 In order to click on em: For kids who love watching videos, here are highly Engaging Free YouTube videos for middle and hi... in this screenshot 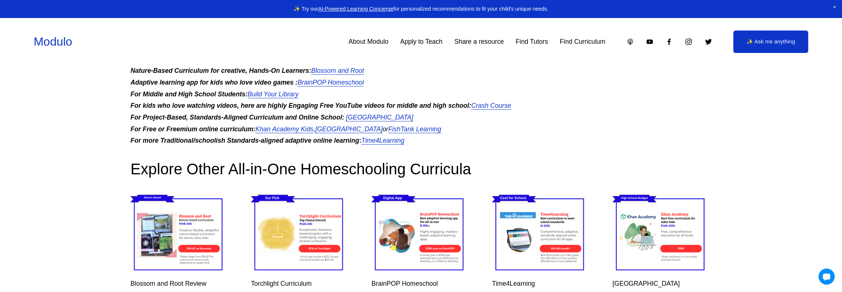, I will do `click(300, 105)`.